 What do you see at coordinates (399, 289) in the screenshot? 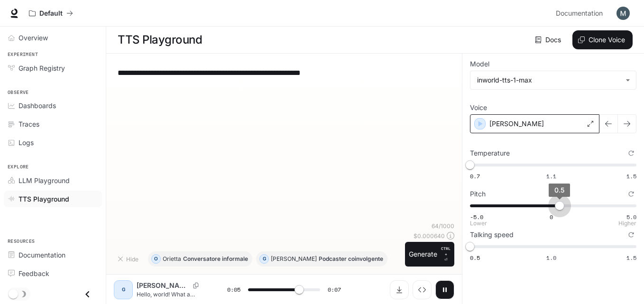
I see `button: Download audio` at bounding box center [399, 289].